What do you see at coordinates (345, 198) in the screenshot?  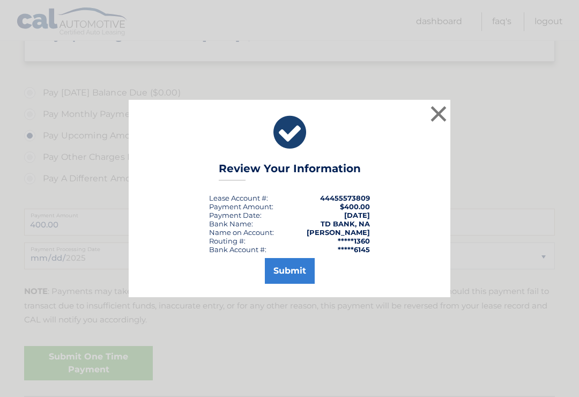 I see `strong: 44455573809` at bounding box center [345, 198].